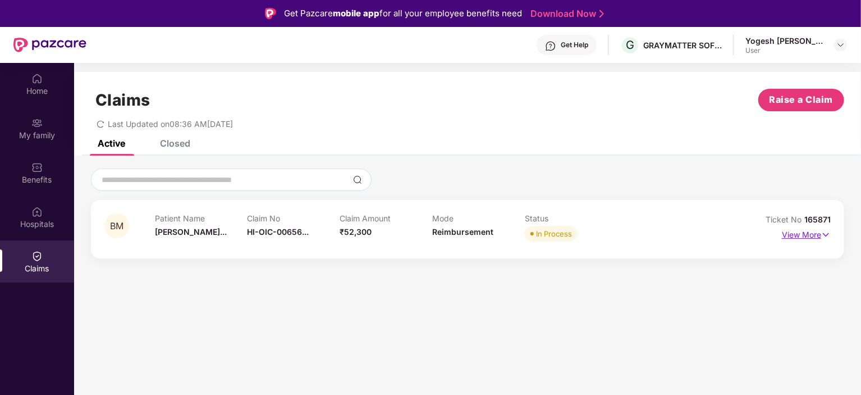  What do you see at coordinates (802, 99) in the screenshot?
I see `span: Raise a Claim` at bounding box center [802, 99].